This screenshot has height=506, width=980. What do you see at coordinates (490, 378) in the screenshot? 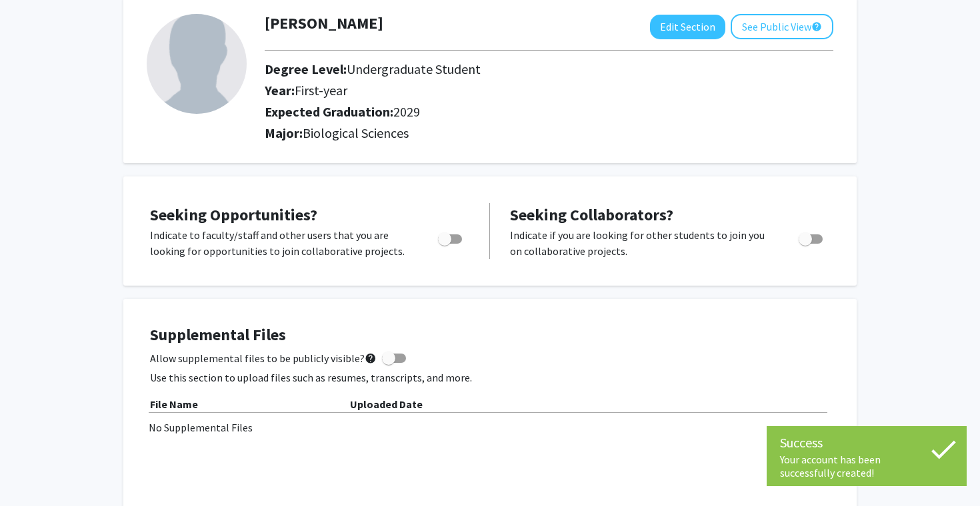
I see `p: Use this section to upload files such as resumes, transcripts, and more.` at bounding box center [490, 378].